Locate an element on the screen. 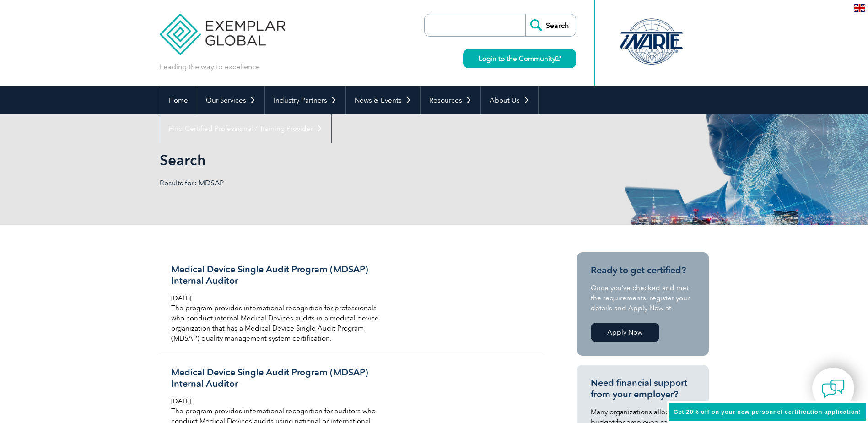 This screenshot has height=423, width=868. a: About Us is located at coordinates (510, 100).